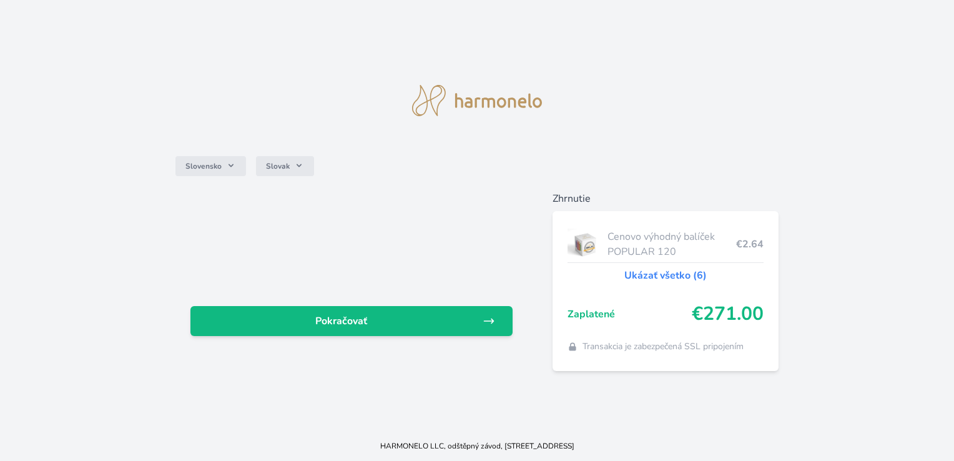  I want to click on span: €2.64, so click(749, 244).